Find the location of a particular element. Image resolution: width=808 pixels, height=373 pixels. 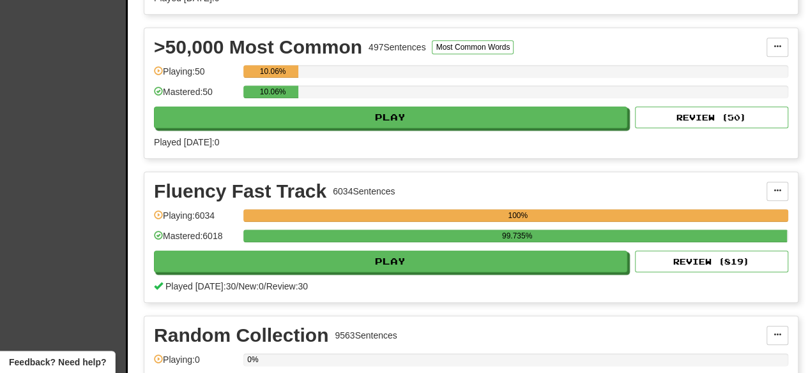

div: 6034 Sentences is located at coordinates (363, 192).